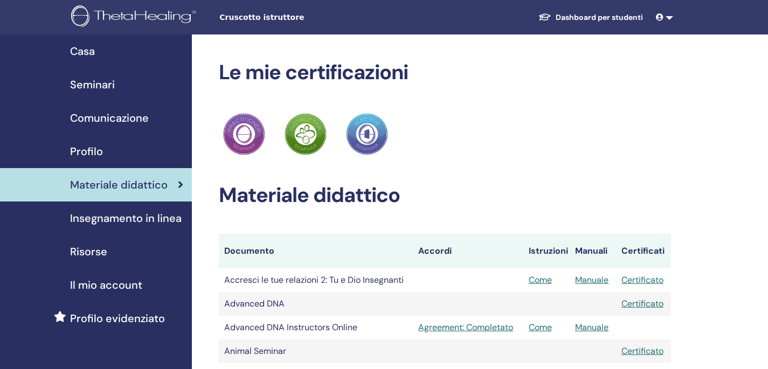  Describe the element at coordinates (316, 304) in the screenshot. I see `td: Advanced DNA` at that location.